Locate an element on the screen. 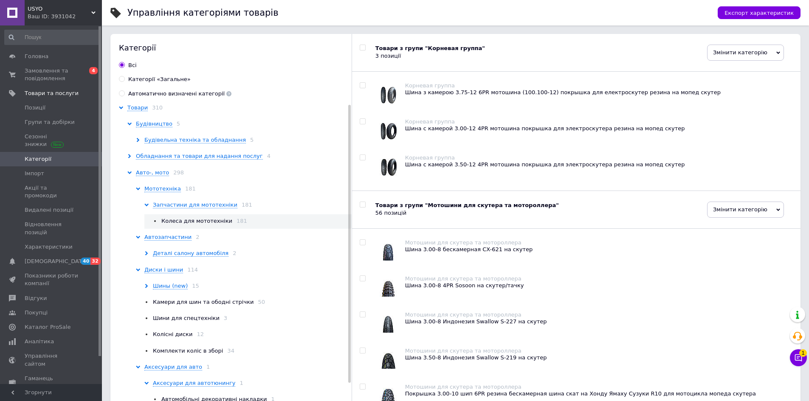  span: 3 is located at coordinates (226, 318).